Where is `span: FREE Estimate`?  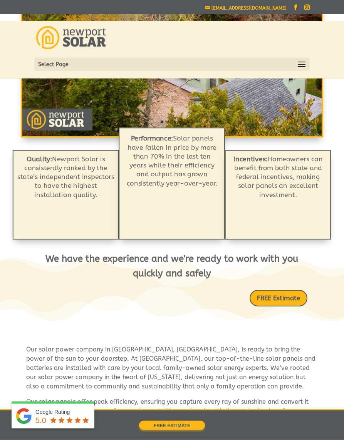 span: FREE Estimate is located at coordinates (172, 426).